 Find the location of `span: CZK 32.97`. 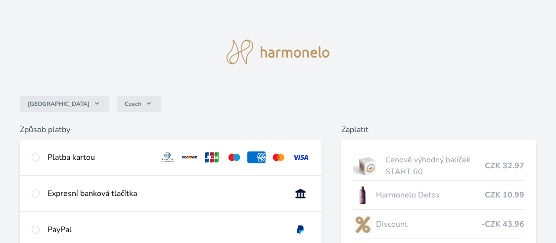

span: CZK 32.97 is located at coordinates (504, 166).